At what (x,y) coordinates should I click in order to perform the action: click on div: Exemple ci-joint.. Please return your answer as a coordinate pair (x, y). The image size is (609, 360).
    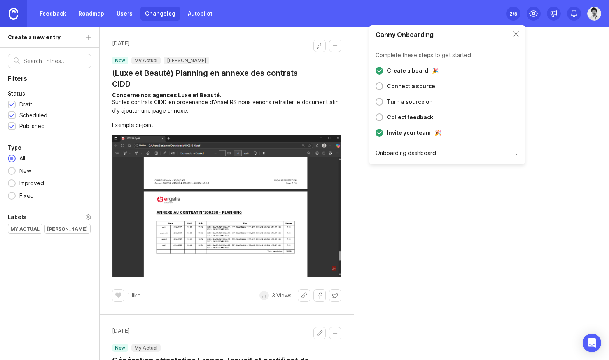
    Looking at the image, I should click on (227, 125).